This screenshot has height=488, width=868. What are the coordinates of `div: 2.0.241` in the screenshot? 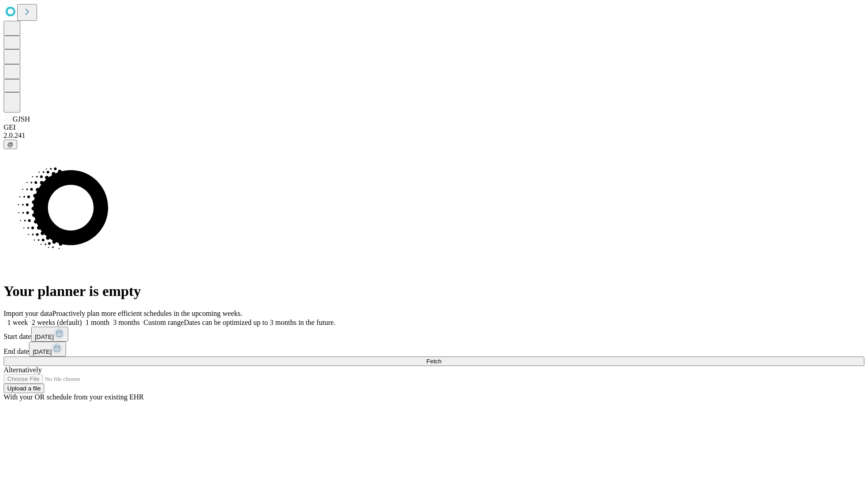 It's located at (434, 136).